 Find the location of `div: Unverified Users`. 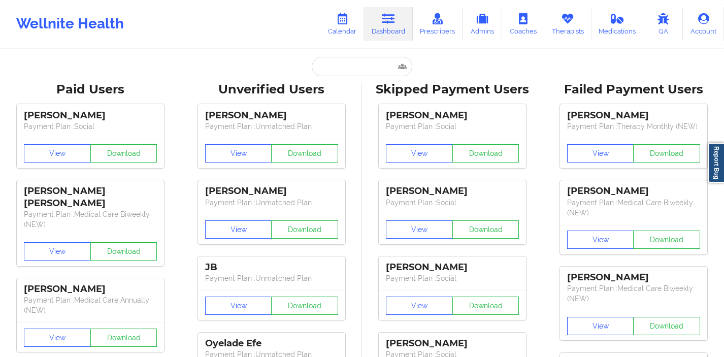

div: Unverified Users is located at coordinates (272, 89).